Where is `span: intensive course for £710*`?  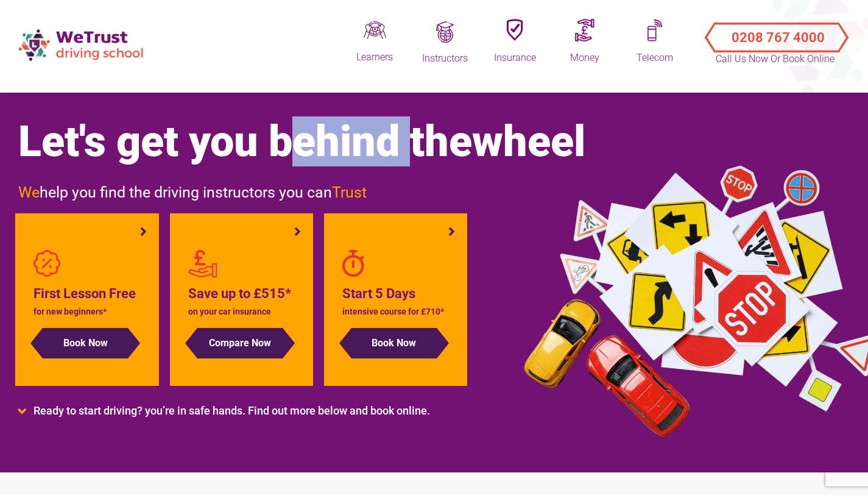
span: intensive course for £710* is located at coordinates (393, 311).